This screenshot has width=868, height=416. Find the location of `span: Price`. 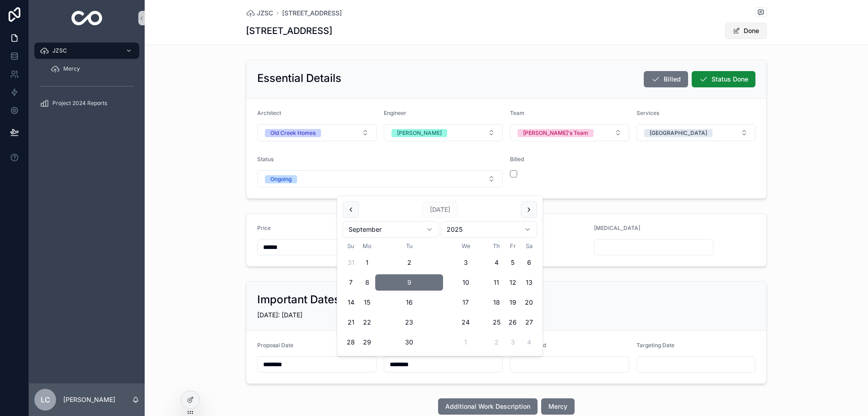

span: Price is located at coordinates (264, 228).